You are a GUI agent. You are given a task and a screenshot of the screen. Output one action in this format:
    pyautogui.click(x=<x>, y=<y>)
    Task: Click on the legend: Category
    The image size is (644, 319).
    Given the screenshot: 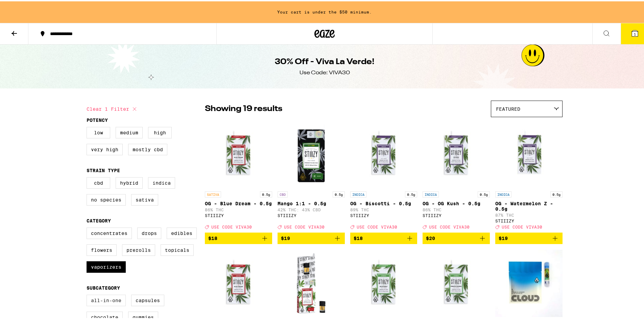 What is the action you would take?
    pyautogui.click(x=98, y=220)
    